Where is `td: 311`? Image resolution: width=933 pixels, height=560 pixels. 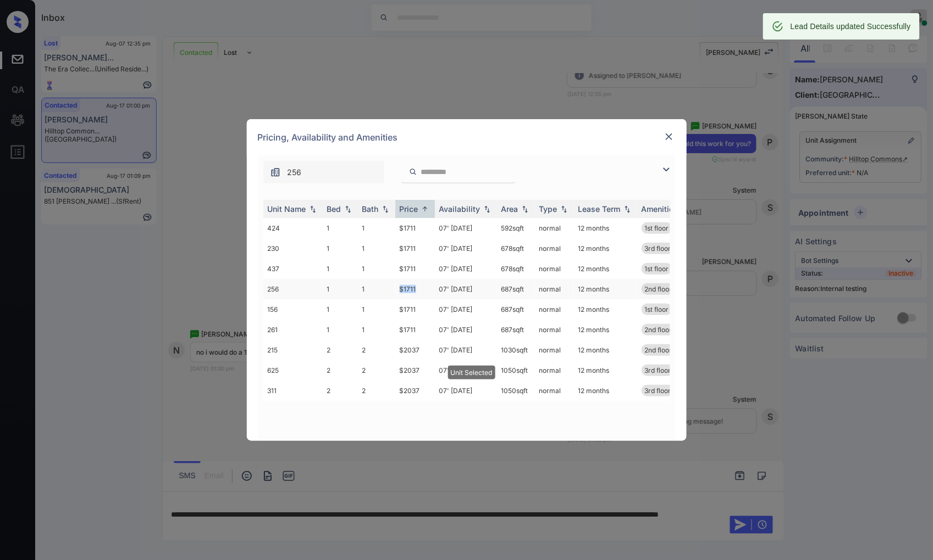 td: 311 is located at coordinates (293, 391).